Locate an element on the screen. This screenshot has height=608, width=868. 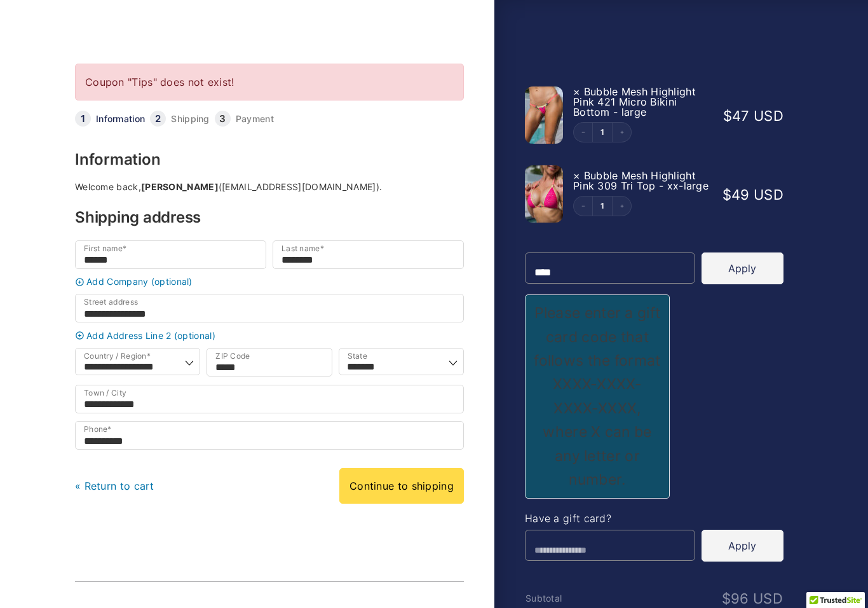
h3: Information is located at coordinates (269, 160).